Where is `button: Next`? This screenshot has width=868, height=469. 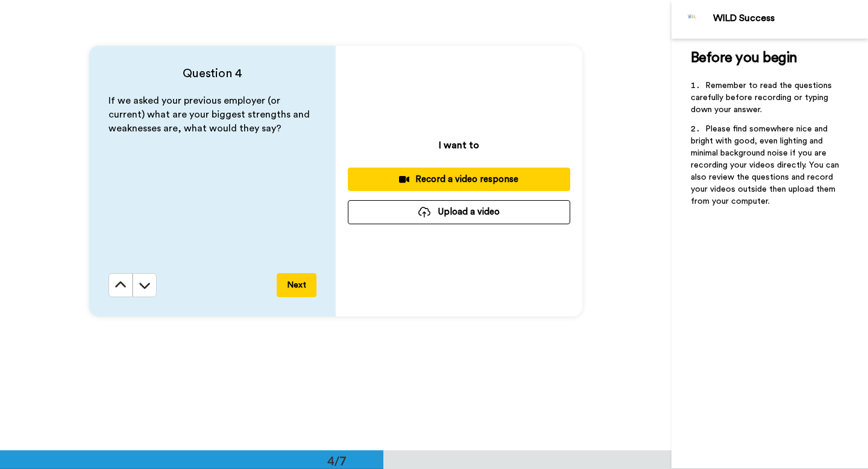 button: Next is located at coordinates (296, 285).